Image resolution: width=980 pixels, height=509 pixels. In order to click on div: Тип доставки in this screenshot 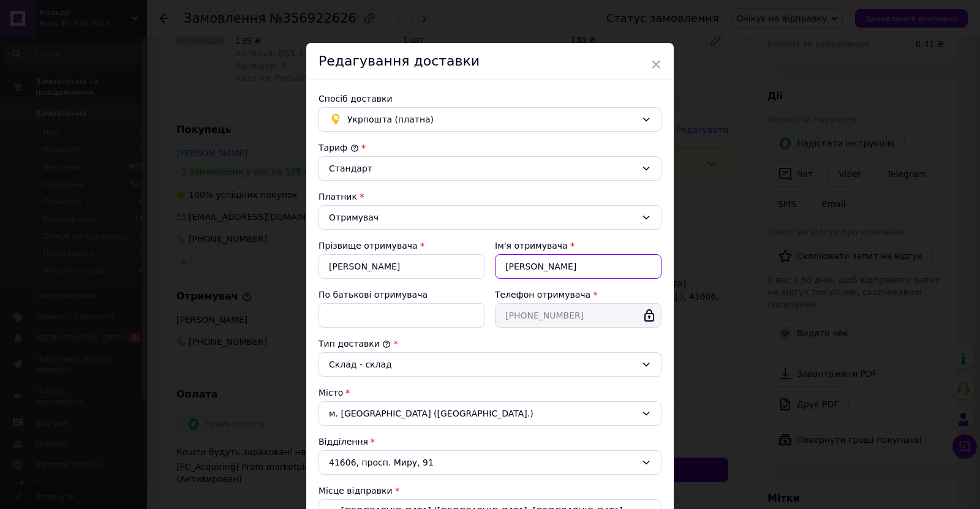, I will do `click(490, 344)`.